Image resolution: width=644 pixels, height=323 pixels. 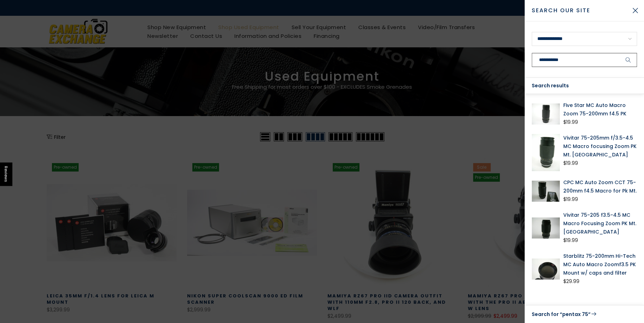 I want to click on img: Five Star MC Auto Macro Zoom 75-200mm f4.5 PK Lenses - Small Format - K Mount Lenses (Ricoh, Pent..., so click(x=546, y=114).